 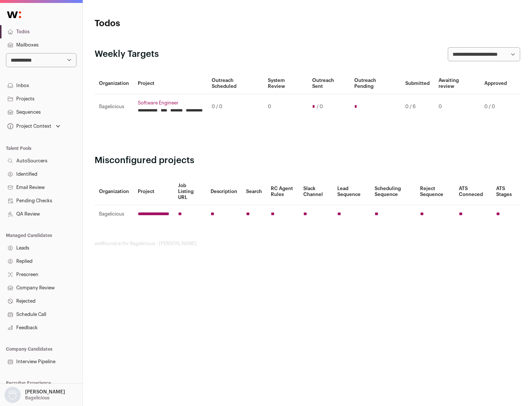 What do you see at coordinates (473, 191) in the screenshot?
I see `th: ATS Conneced` at bounding box center [473, 191].